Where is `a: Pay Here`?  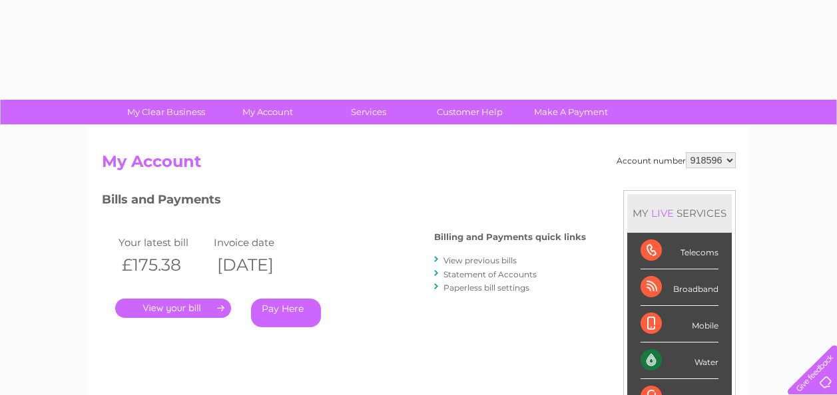 a: Pay Here is located at coordinates (286, 313).